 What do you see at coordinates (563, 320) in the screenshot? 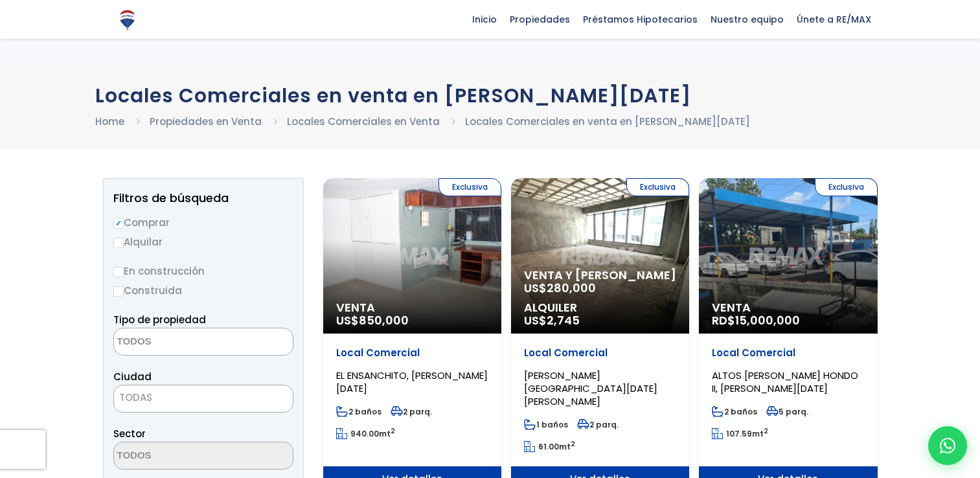
I see `span: 2,745` at bounding box center [563, 320].